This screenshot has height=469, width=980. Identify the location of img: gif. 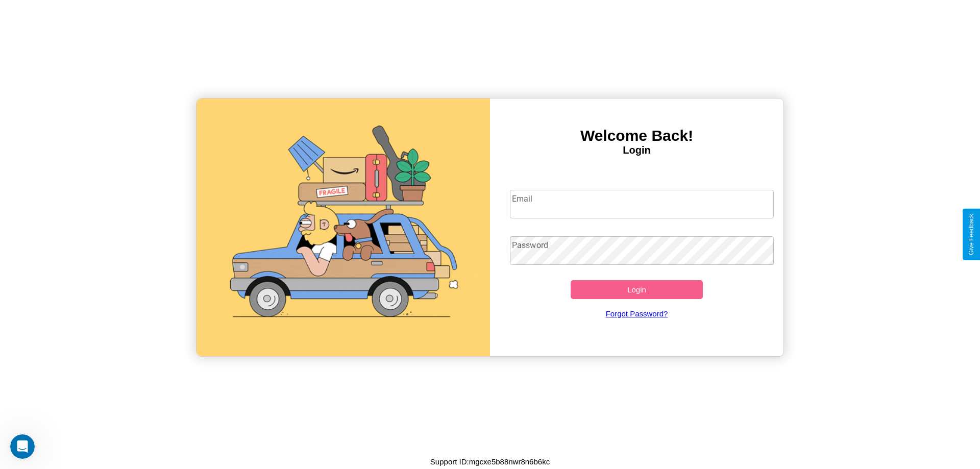
(343, 227).